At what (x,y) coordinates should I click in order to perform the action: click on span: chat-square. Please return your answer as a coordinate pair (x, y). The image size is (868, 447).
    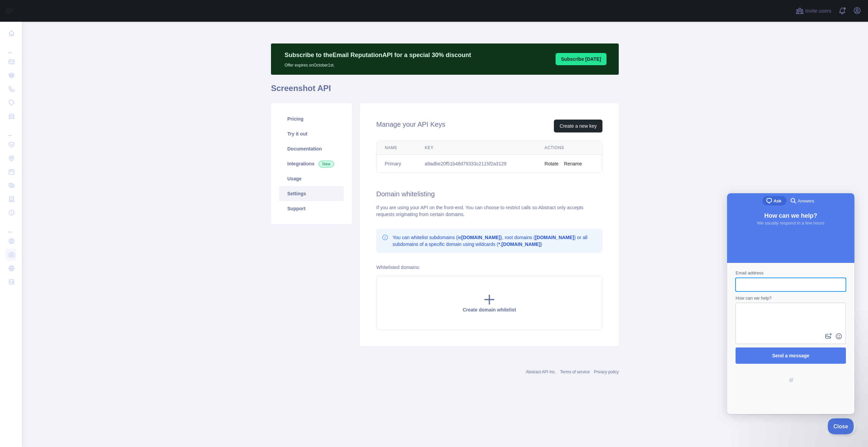
    Looking at the image, I should click on (42, 8).